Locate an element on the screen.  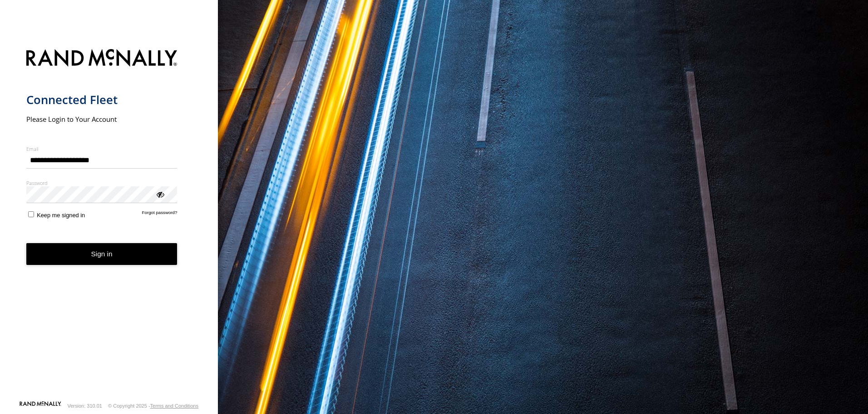
div: ViewPassword is located at coordinates (160, 194).